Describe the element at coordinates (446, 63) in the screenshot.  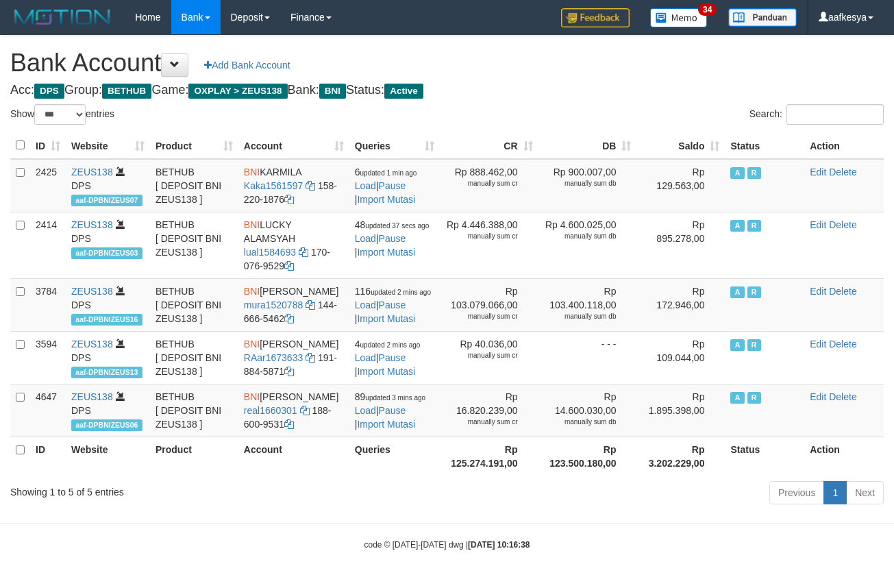
I see `h1: Bank Account` at that location.